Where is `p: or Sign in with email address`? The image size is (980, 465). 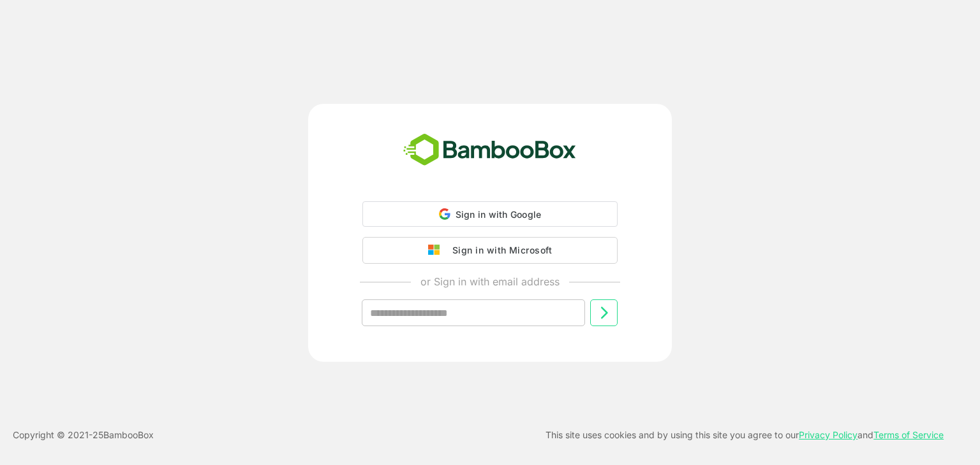
p: or Sign in with email address is located at coordinates (490, 282).